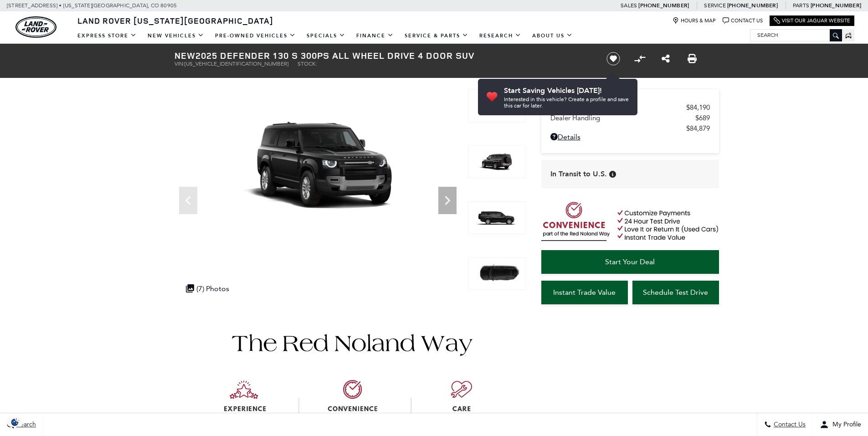  What do you see at coordinates (15, 422) in the screenshot?
I see `section: Click to Open Cookie Consent Modal` at bounding box center [15, 422].